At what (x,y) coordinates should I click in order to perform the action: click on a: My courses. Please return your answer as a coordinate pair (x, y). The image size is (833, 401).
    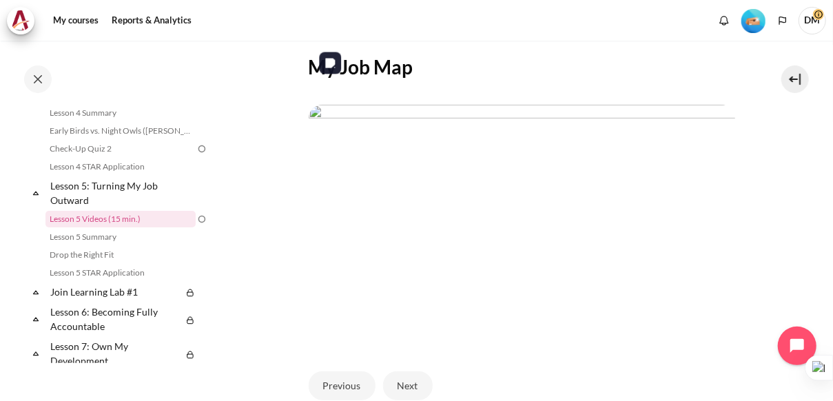
    Looking at the image, I should click on (76, 21).